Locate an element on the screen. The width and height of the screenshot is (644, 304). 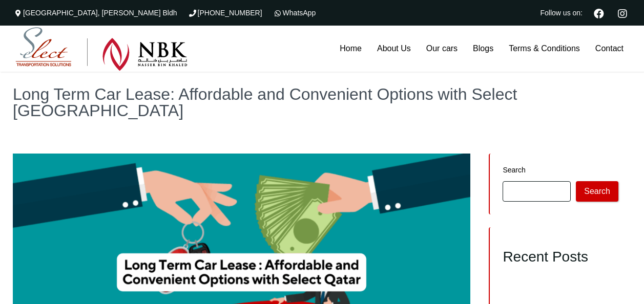
img: Select Rent a Car is located at coordinates (101, 49).